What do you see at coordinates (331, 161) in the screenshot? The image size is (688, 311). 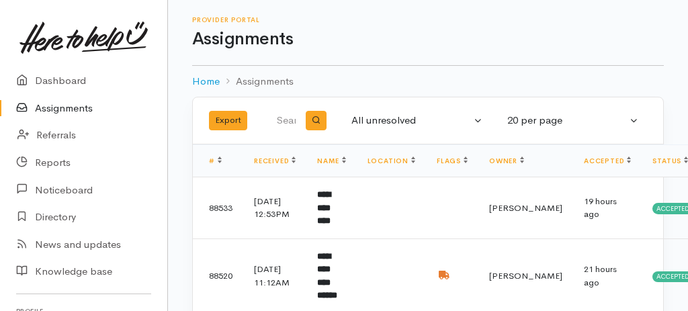 I see `a: Name` at bounding box center [331, 161].